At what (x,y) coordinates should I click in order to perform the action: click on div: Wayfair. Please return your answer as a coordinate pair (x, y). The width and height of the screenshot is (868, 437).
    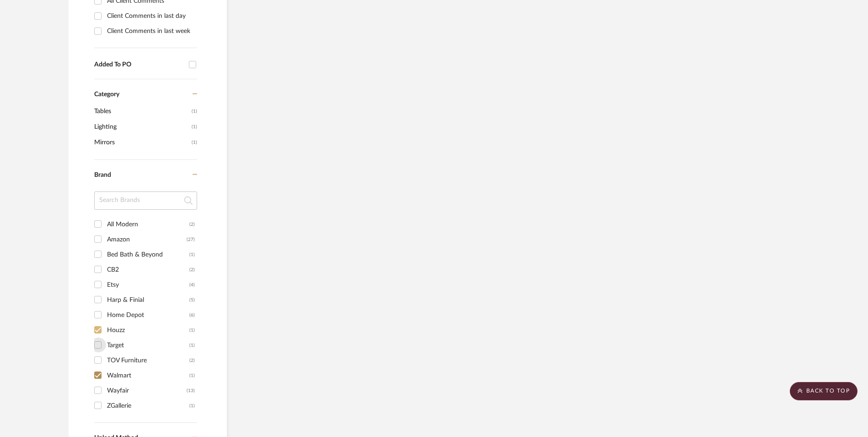
    Looking at the image, I should click on (147, 391).